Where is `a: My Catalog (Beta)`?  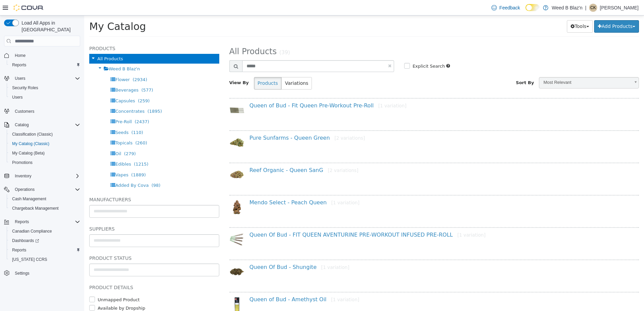 a: My Catalog (Beta) is located at coordinates (28, 153).